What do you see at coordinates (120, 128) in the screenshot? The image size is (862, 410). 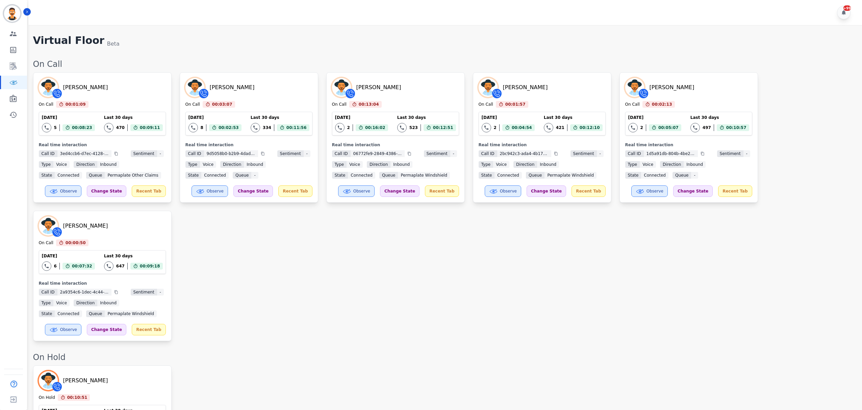 I see `div: 470` at bounding box center [120, 128].